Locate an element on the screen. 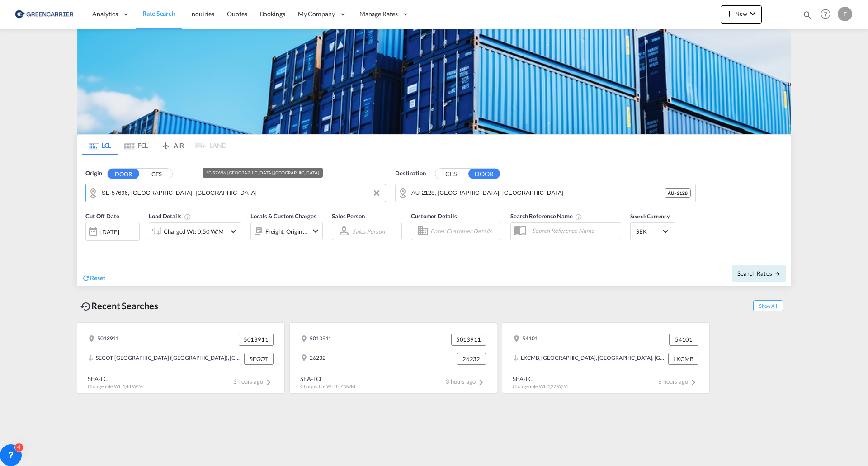 Image resolution: width=868 pixels, height=466 pixels. span: My Company is located at coordinates (316, 14).